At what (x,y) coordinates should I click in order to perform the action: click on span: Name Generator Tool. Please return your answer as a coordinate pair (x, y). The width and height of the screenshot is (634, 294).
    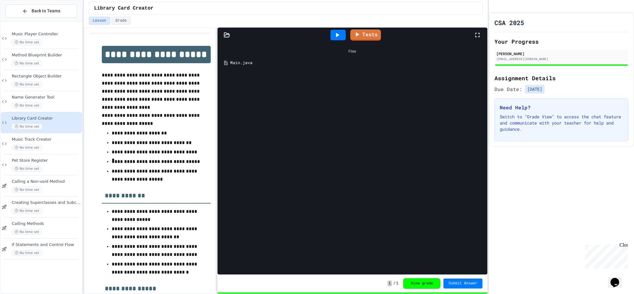
    Looking at the image, I should click on (46, 97).